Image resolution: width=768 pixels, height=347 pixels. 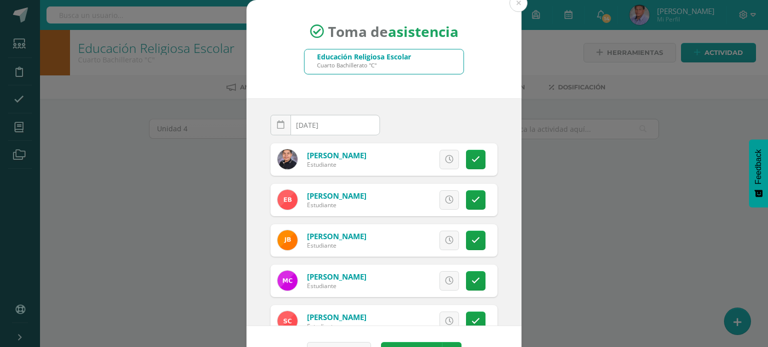 What do you see at coordinates (325, 125) in the screenshot?
I see `input: Fecha de Inasistencia` at bounding box center [325, 125].